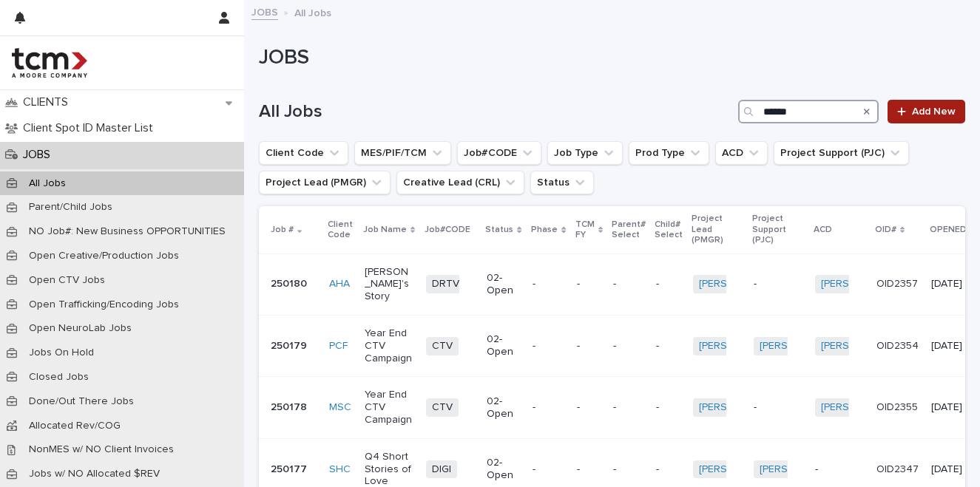  Describe the element at coordinates (66, 281) in the screenshot. I see `p: Open CTV Jobs` at that location.